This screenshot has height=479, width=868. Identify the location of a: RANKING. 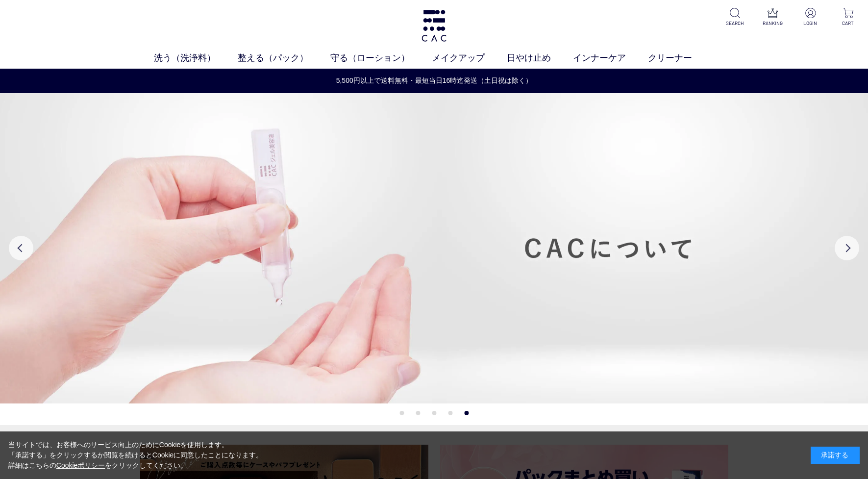
(773, 17).